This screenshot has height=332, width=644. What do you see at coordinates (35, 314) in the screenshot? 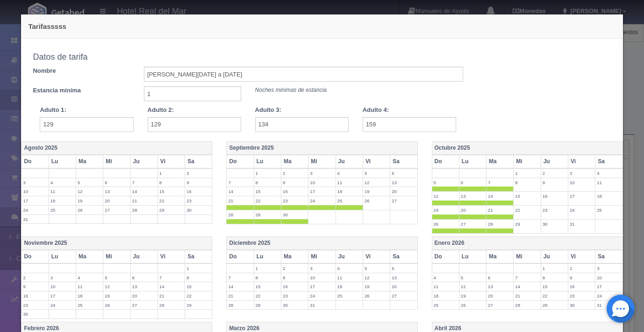
I see `label: 30` at bounding box center [35, 314].